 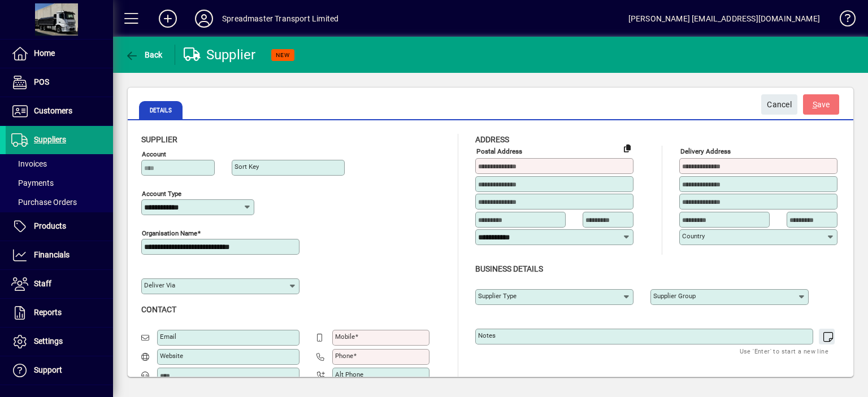 I want to click on button: Save, so click(x=821, y=104).